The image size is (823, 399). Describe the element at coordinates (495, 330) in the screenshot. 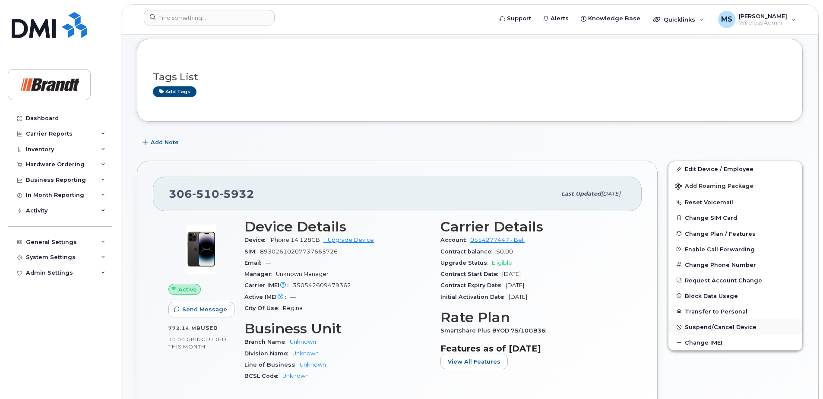

I see `span: Smartshare Plus BYOD 75/10GB36` at that location.